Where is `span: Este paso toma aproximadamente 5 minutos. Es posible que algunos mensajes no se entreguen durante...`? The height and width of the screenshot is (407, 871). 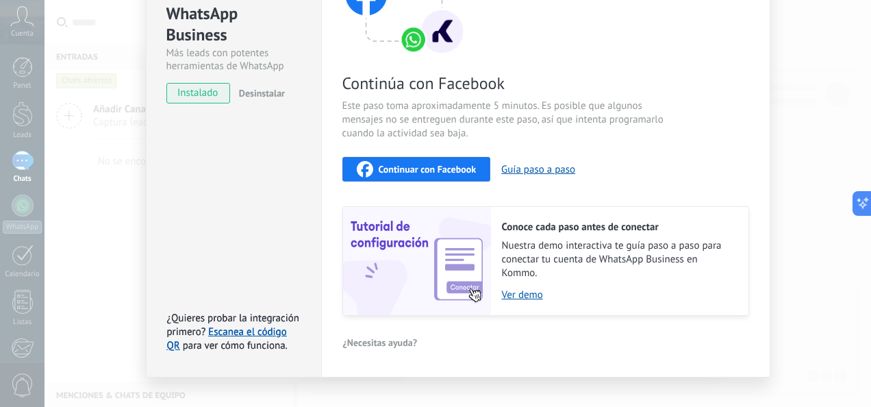 span: Este paso toma aproximadamente 5 minutos. Es posible que algunos mensajes no se entreguen durante... is located at coordinates (505, 120).